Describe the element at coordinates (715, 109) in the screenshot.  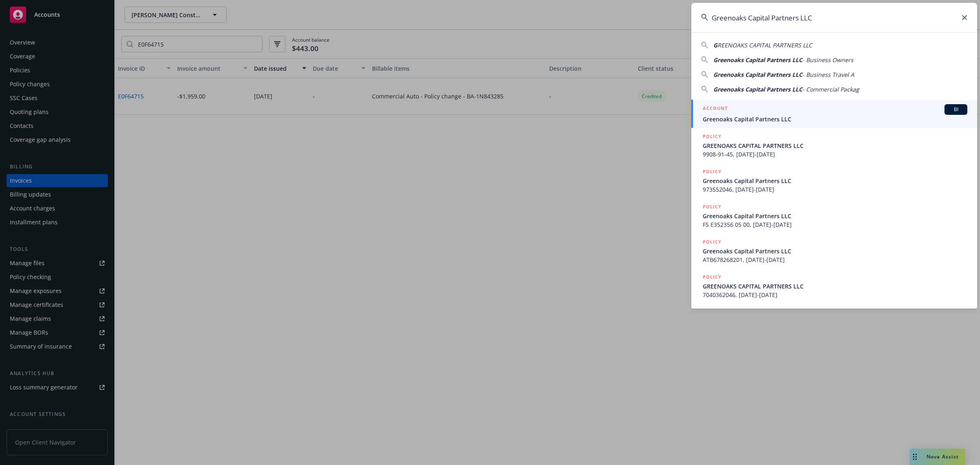
I see `h5: ACCOUNT` at that location.